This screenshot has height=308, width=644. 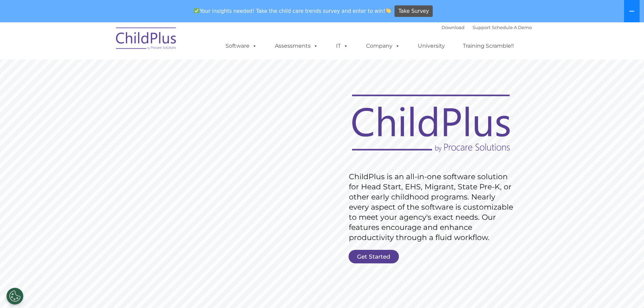 I want to click on a: Company, so click(x=383, y=46).